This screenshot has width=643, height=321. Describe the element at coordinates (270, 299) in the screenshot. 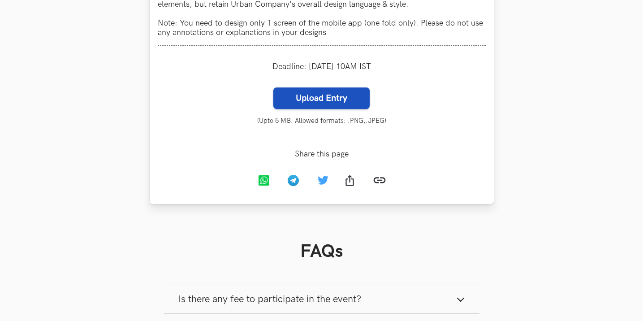

I see `span: Is there any fee to participate in the event?` at that location.